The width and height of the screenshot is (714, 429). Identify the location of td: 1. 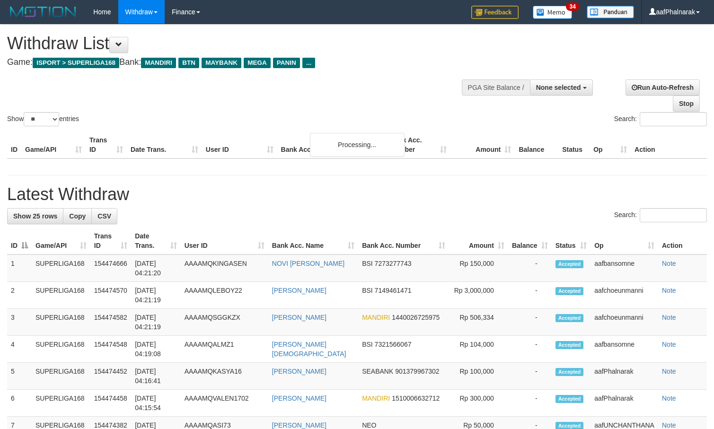
(19, 268).